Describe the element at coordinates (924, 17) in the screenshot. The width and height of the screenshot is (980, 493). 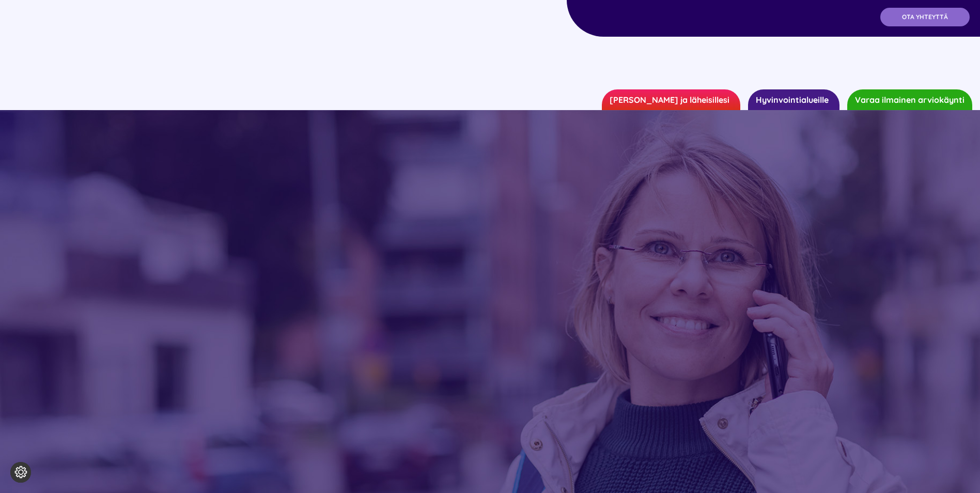
I see `span: OTA YHTEYTTÄ` at that location.